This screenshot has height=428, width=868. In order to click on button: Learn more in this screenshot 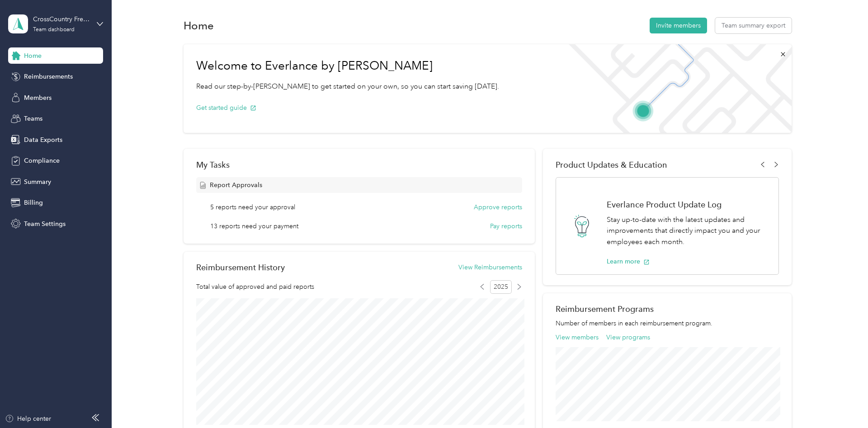, I will do `click(628, 261)`.